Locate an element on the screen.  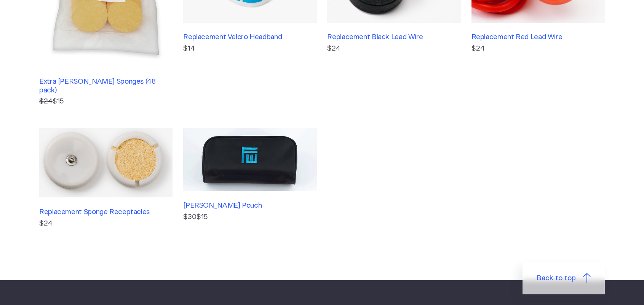
img: Fisher Wallace Pouch is located at coordinates (250, 160).